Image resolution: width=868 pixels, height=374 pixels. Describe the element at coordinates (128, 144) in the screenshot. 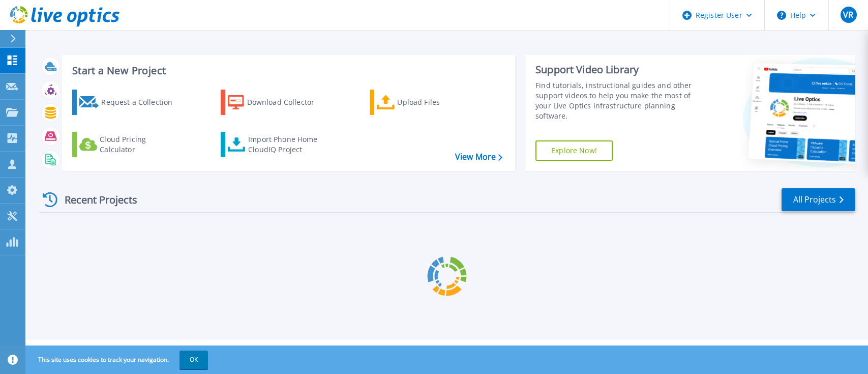

I see `a: Cloud Pricing Calculator` at that location.